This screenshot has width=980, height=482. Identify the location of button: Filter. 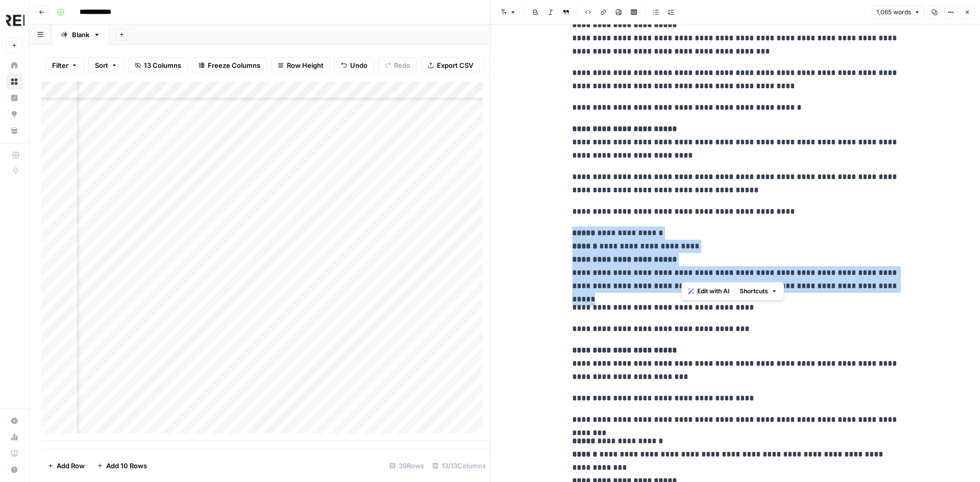
(65, 65).